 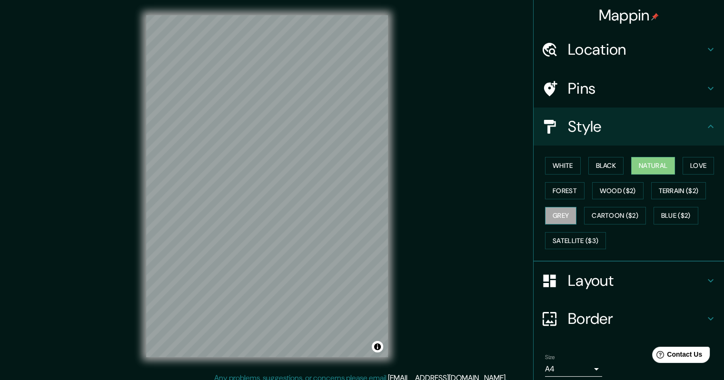 I want to click on button: Terrain ($2), so click(x=679, y=191).